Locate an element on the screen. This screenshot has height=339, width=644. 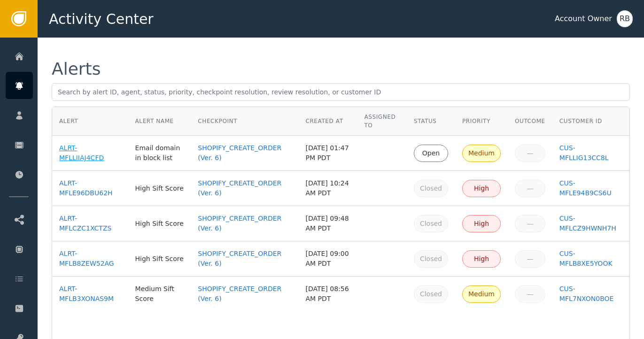
div: Outcome is located at coordinates (530, 121).